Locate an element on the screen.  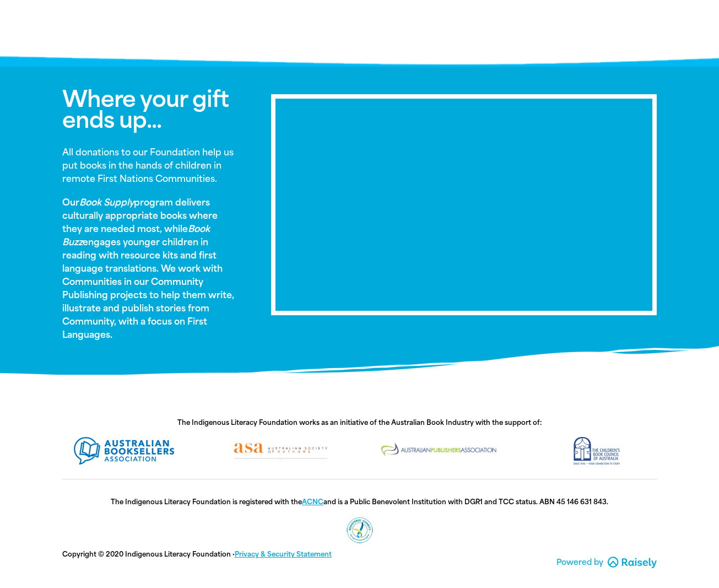
em: Book Supply is located at coordinates (106, 202).